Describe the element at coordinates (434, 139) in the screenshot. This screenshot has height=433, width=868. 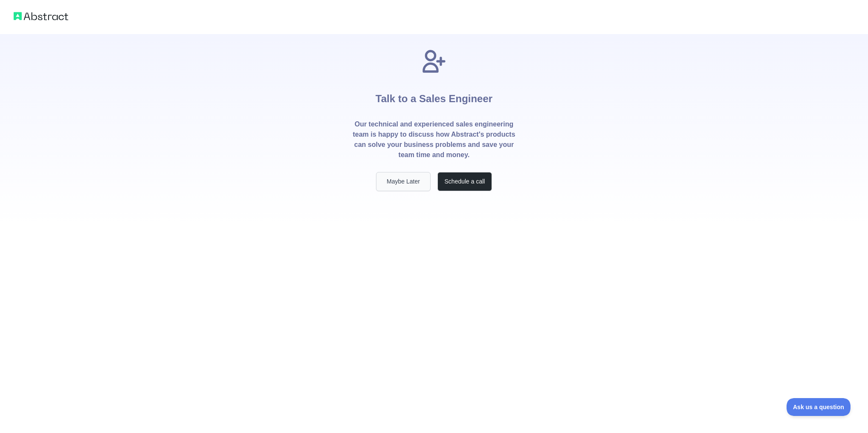
I see `p: Our technical and experienced sales engineering team is happy to discuss how Abstract's products ...` at that location.